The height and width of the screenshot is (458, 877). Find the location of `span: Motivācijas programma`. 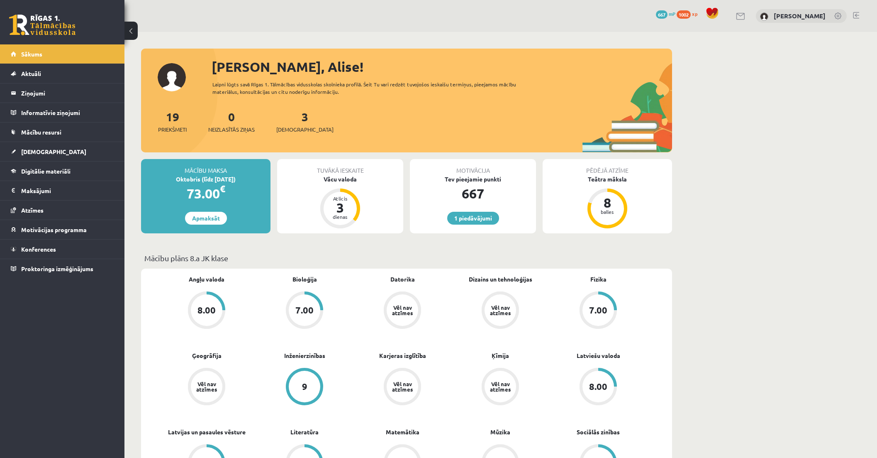

span: Motivācijas programma is located at coordinates (54, 229).